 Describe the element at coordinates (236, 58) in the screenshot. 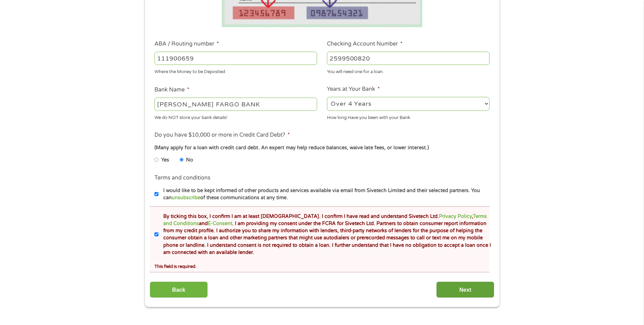

I see `input: 263177916` at that location.